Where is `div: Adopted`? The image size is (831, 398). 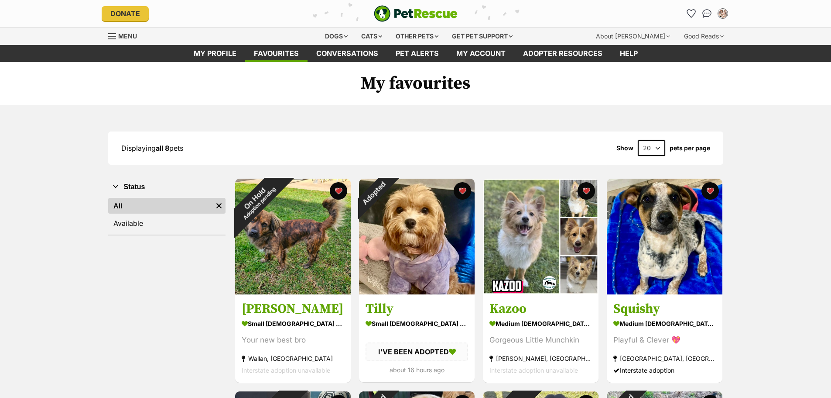
div: Adopted is located at coordinates (373, 193).